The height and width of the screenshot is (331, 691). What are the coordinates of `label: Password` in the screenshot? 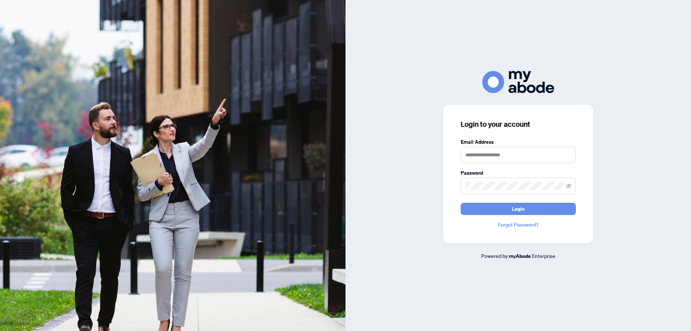 It's located at (518, 173).